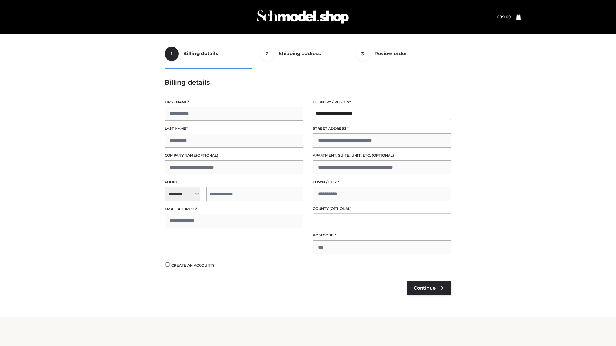 The height and width of the screenshot is (346, 616). I want to click on a: £89.00, so click(504, 17).